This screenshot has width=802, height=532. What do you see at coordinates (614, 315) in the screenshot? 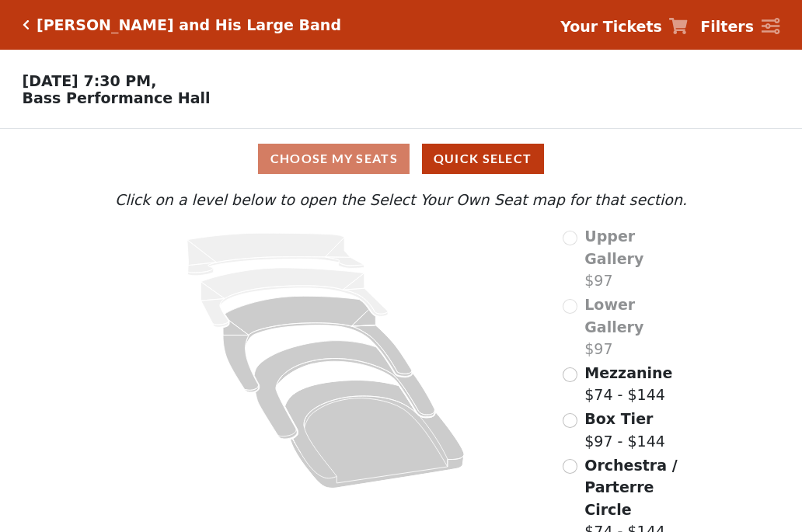
I see `span: Lower Gallery` at bounding box center [614, 315].